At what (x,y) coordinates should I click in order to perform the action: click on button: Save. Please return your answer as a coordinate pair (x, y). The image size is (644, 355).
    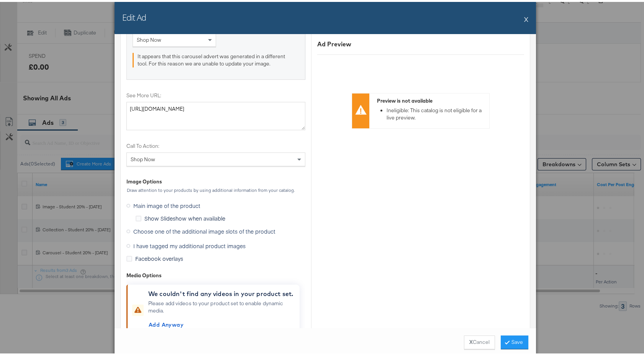
    Looking at the image, I should click on (514, 341).